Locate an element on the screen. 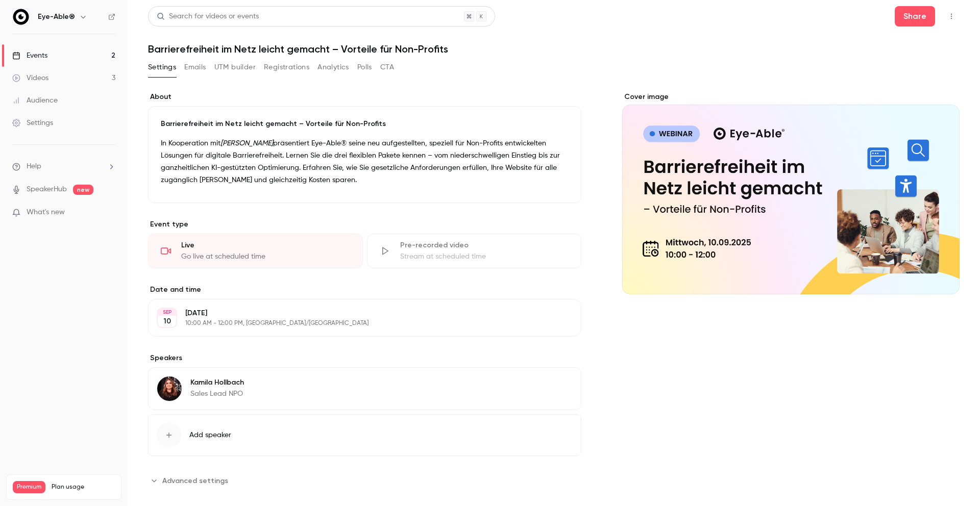 Image resolution: width=980 pixels, height=506 pixels. label: About is located at coordinates (365, 97).